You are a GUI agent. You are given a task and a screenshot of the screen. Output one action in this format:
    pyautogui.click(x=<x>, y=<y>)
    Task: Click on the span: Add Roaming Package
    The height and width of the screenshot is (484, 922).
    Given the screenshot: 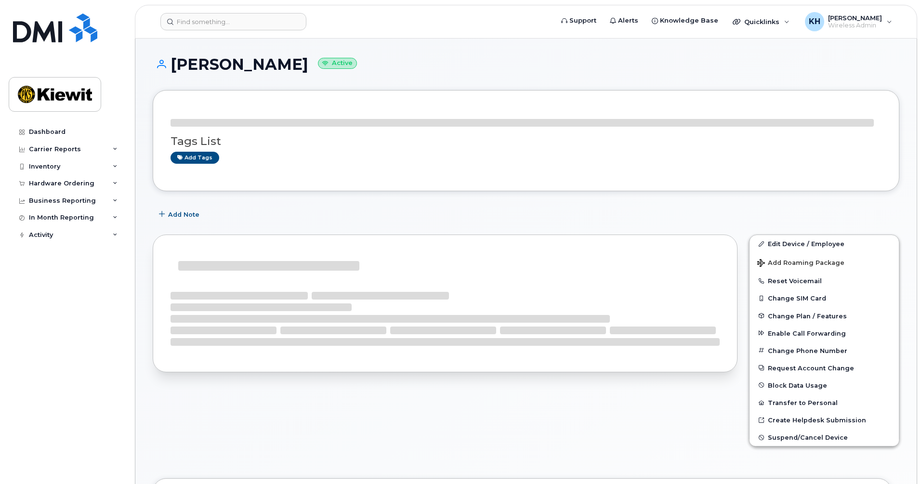 What is the action you would take?
    pyautogui.click(x=801, y=264)
    